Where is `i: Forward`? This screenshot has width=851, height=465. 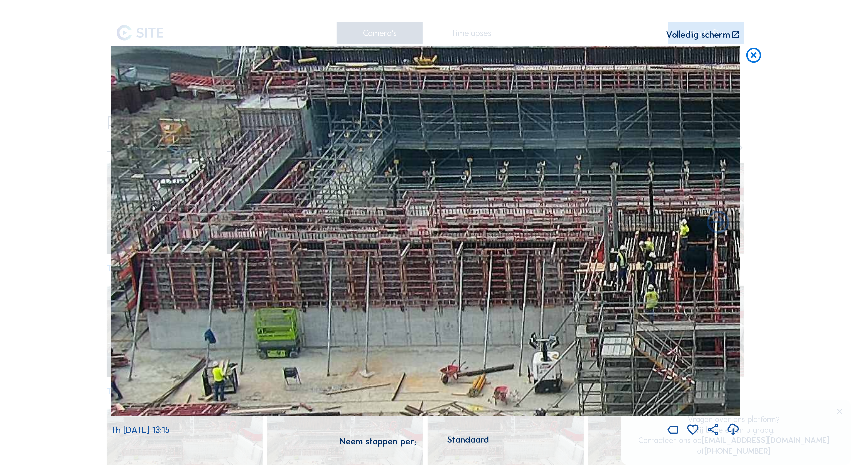 i: Forward is located at coordinates (133, 223).